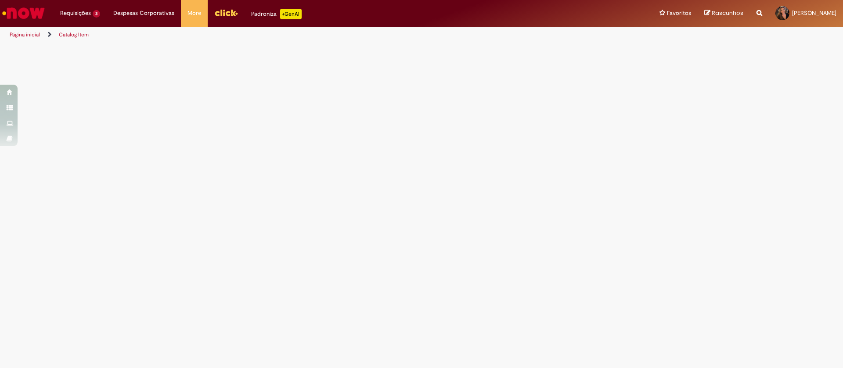 This screenshot has width=843, height=368. Describe the element at coordinates (194, 13) in the screenshot. I see `span: More` at that location.